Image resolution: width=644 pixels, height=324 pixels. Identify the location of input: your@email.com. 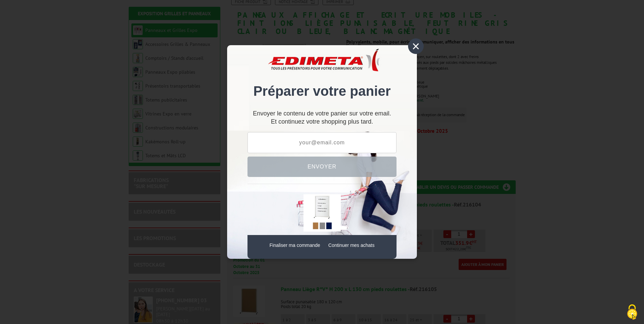
(322, 142).